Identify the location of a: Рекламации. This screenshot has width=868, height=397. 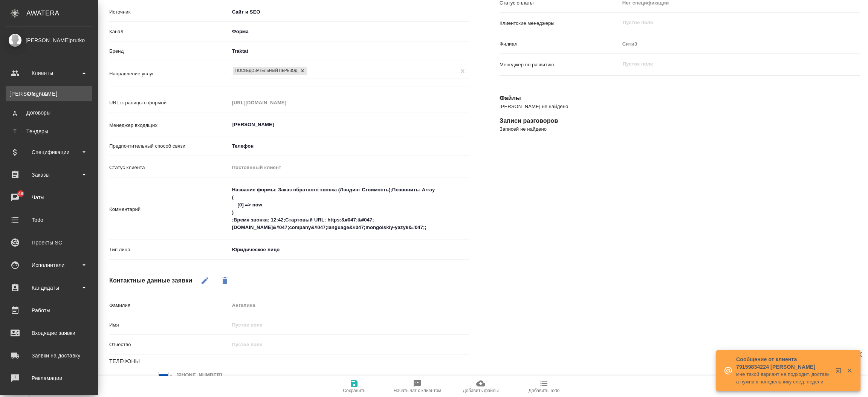
(49, 378).